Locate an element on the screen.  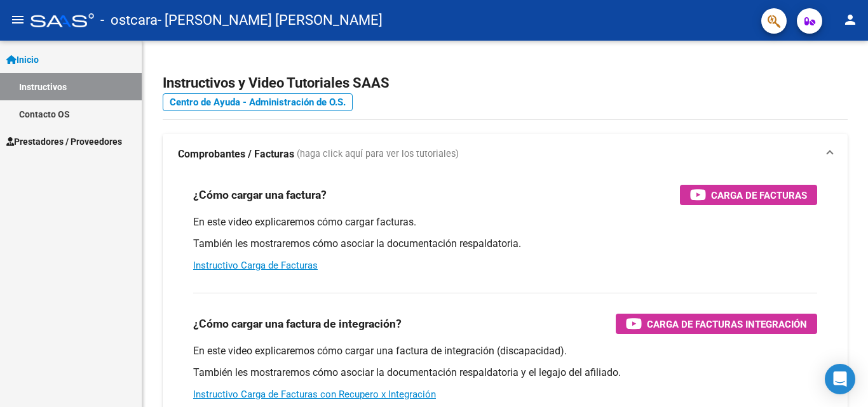
span: Inicio is located at coordinates (23, 60).